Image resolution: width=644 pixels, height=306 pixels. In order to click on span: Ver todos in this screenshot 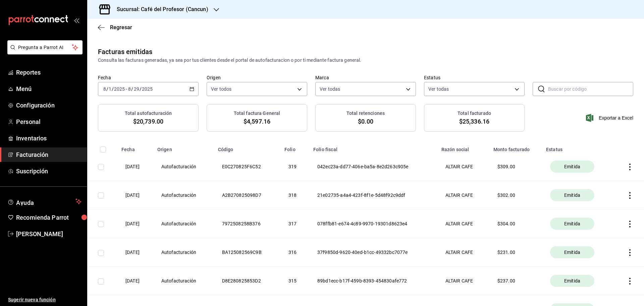, I will do `click(221, 89)`.